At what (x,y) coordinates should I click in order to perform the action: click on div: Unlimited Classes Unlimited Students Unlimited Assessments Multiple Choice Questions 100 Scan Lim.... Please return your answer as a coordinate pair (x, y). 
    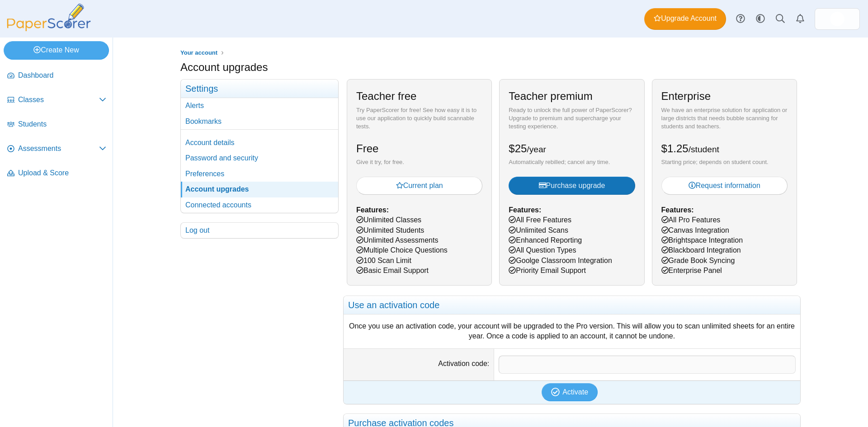
    Looking at the image, I should click on (419, 182).